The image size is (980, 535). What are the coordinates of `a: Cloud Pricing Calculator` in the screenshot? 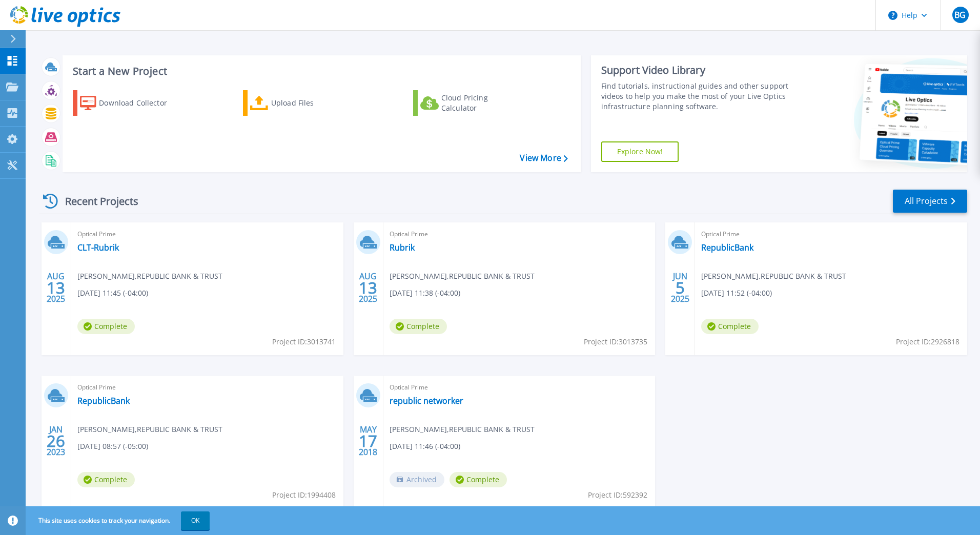 It's located at (470, 103).